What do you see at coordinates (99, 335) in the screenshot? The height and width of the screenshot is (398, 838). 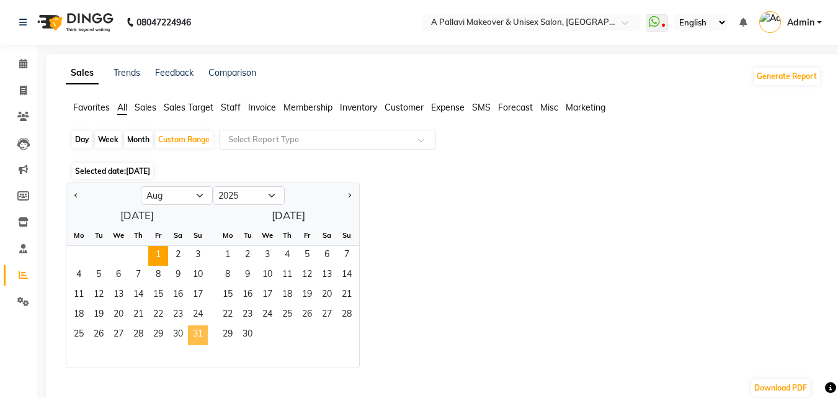 I see `div: Tuesday, August 26, 2025` at bounding box center [99, 335].